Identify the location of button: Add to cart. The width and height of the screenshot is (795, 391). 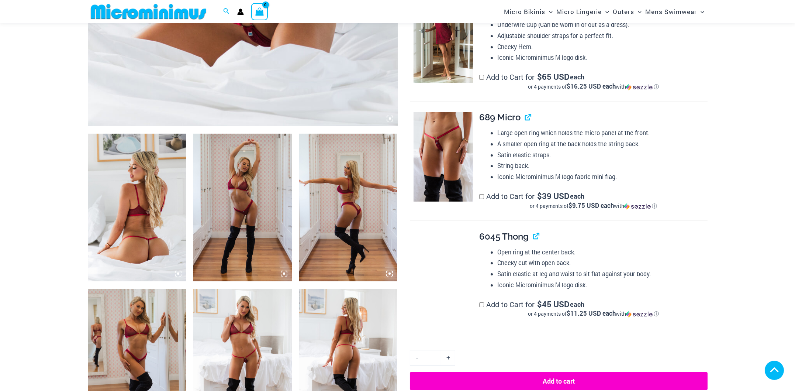
(559, 381).